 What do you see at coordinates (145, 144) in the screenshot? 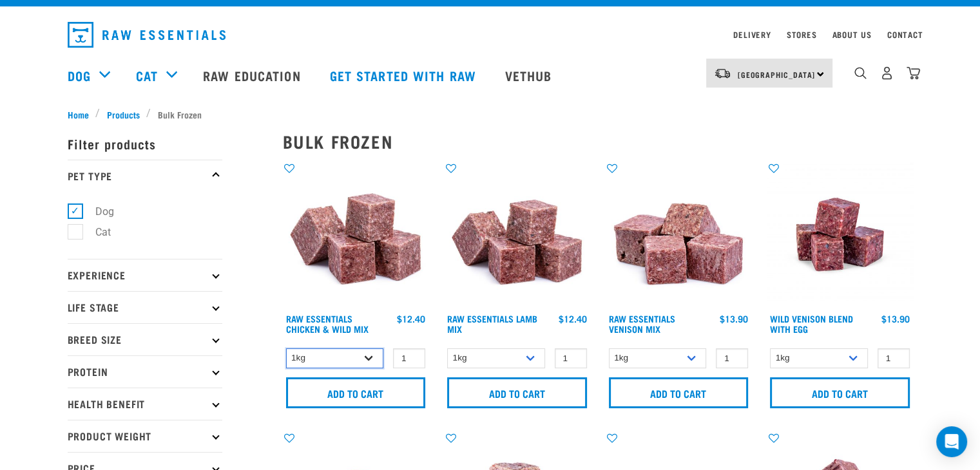
I see `p: Filter products` at bounding box center [145, 144].